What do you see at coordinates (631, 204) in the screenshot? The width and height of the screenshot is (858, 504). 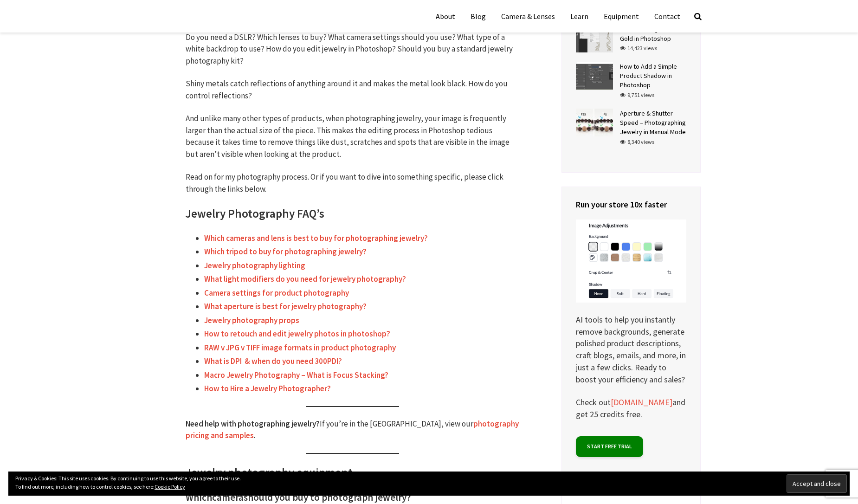 I see `h4: Run your store 10x faster` at bounding box center [631, 204].